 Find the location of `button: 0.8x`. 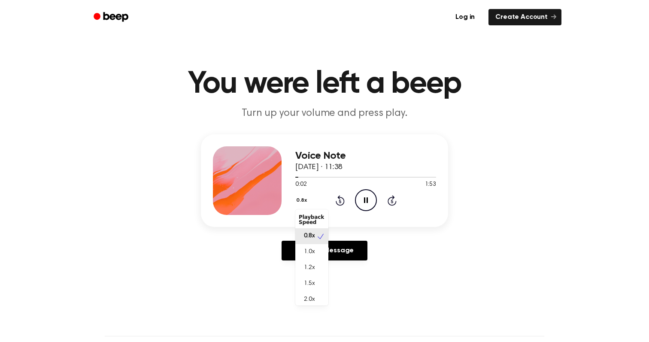

button: 0.8x is located at coordinates (303, 201).